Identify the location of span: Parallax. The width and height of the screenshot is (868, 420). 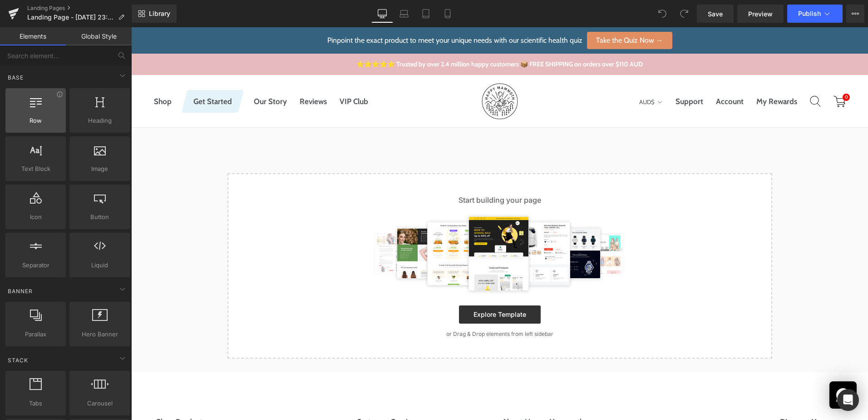
(35, 334).